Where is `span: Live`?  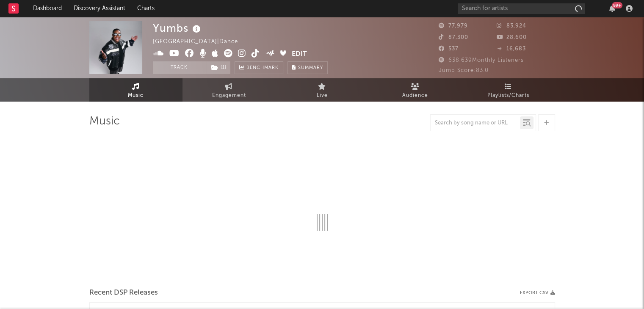 span: Live is located at coordinates (322, 96).